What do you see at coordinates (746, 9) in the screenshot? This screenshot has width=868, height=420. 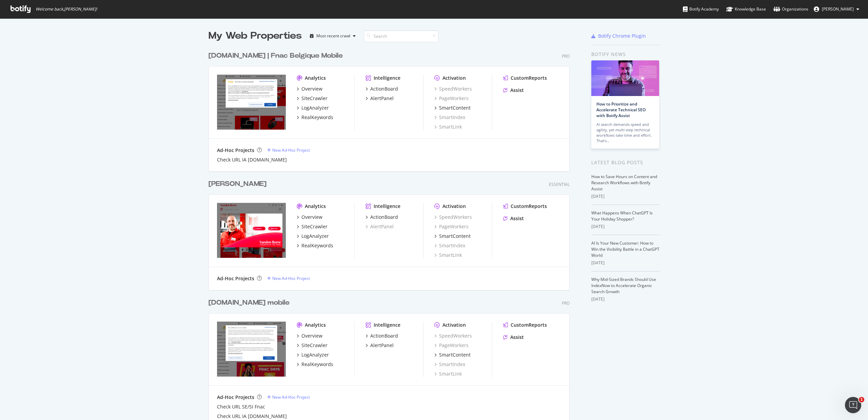 I see `div: Knowledge Base` at bounding box center [746, 9].